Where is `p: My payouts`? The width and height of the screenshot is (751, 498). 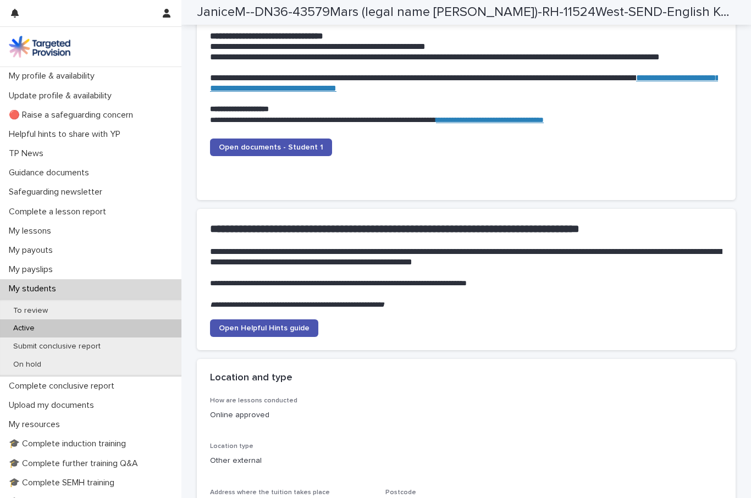 p: My payouts is located at coordinates (33, 250).